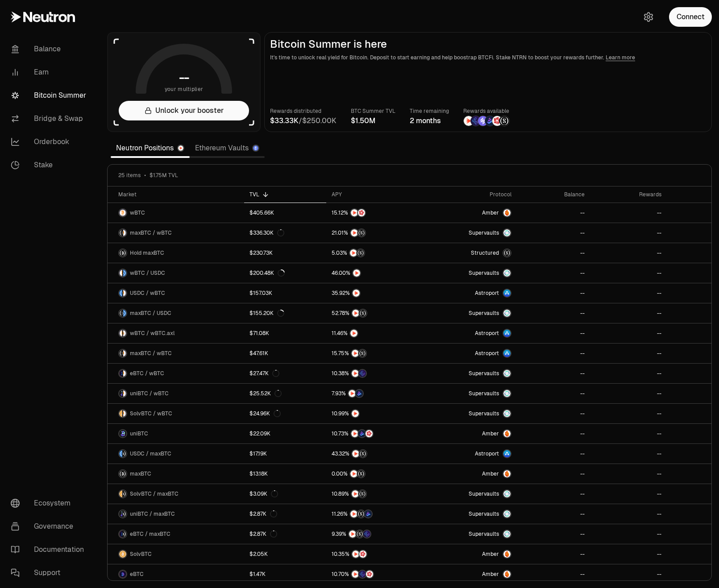  Describe the element at coordinates (285, 393) in the screenshot. I see `a: $25.52K` at that location.